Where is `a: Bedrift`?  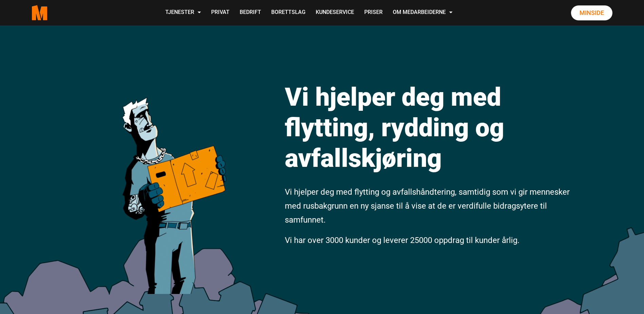
a: Bedrift is located at coordinates (250, 13).